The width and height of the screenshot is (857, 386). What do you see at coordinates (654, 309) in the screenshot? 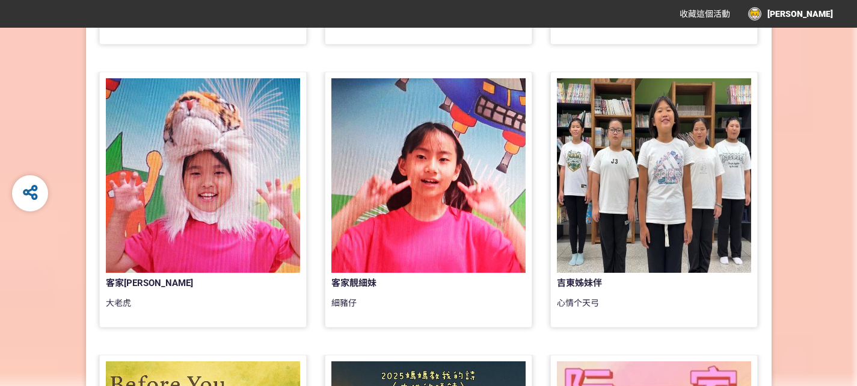
I see `div: 心情个天弓` at bounding box center [654, 309].